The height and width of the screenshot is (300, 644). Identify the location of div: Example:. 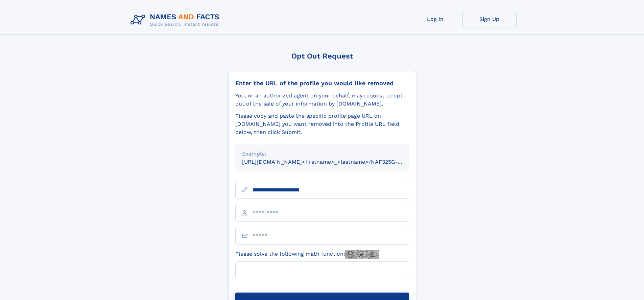
(322, 154).